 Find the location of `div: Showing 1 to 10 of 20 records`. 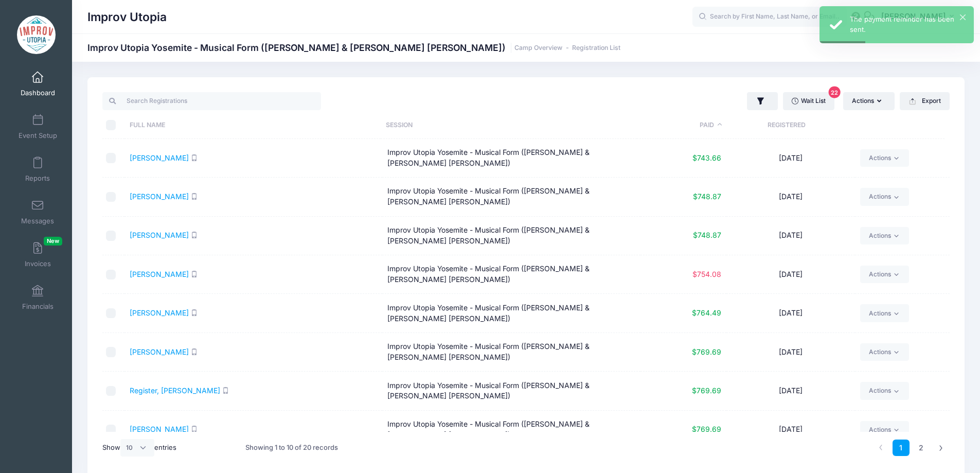

div: Showing 1 to 10 of 20 records is located at coordinates (292, 447).